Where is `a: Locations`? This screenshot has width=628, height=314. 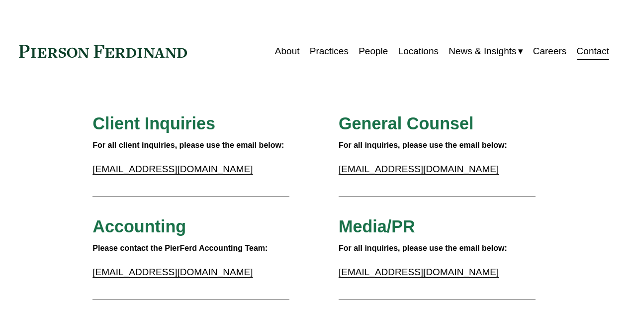
a: Locations is located at coordinates (418, 51).